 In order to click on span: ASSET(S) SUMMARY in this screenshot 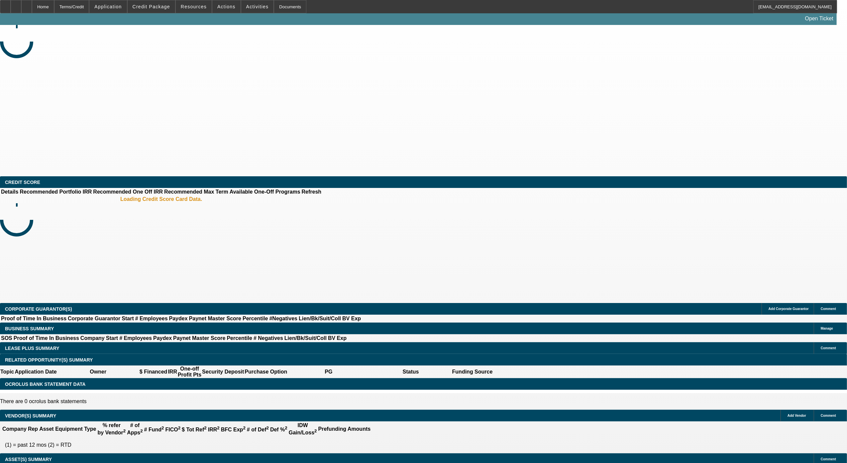, I will do `click(28, 459)`.